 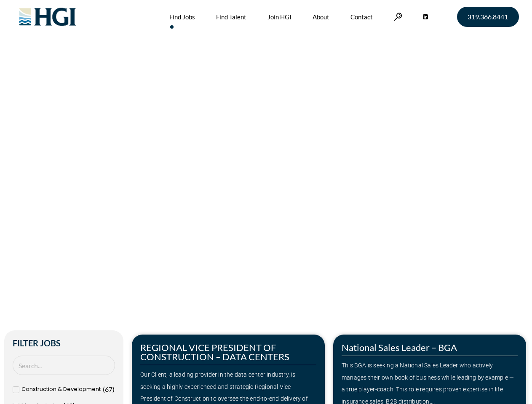 What do you see at coordinates (219, 145) in the screenshot?
I see `span: Next Move` at bounding box center [219, 145].